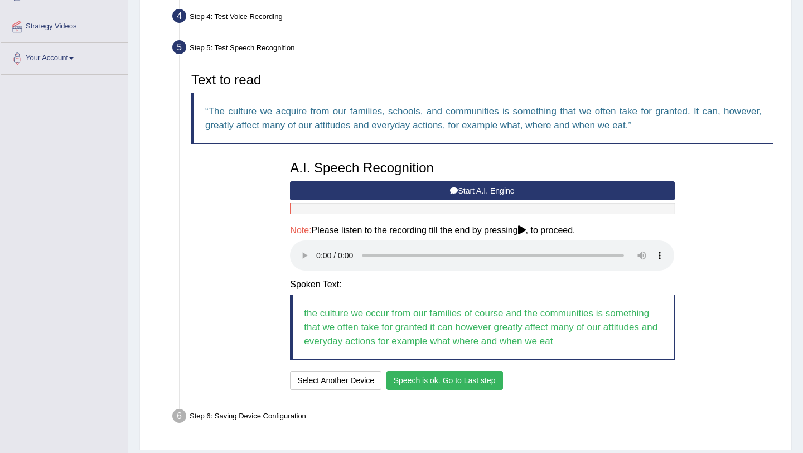 The width and height of the screenshot is (803, 453). I want to click on blockquote: the culture we occur from our families of course and the communities is something that we often t..., so click(482, 327).